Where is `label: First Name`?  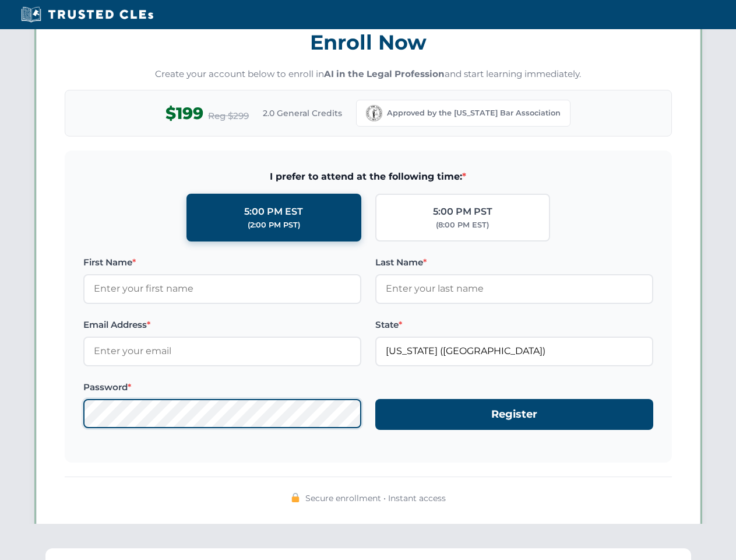 label: First Name is located at coordinates (222, 263).